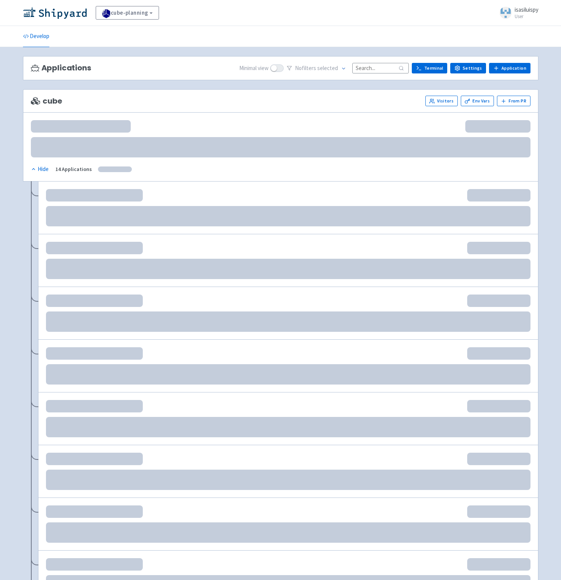 The width and height of the screenshot is (561, 580). Describe the element at coordinates (513, 101) in the screenshot. I see `button: From PR` at that location.